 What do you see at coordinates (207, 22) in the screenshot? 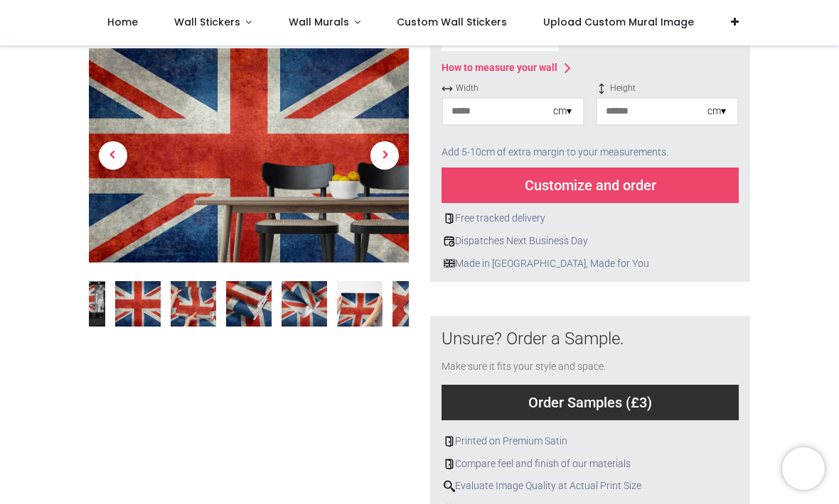
I see `span: Wall Stickers` at bounding box center [207, 22].